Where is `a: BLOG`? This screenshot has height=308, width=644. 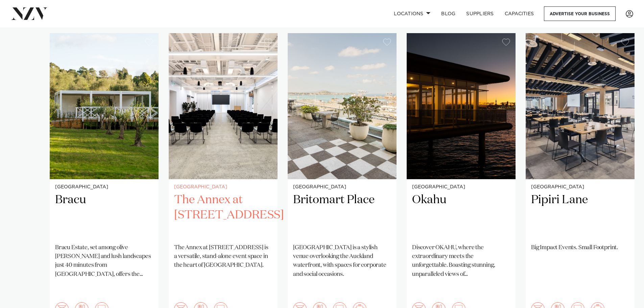
a: BLOG is located at coordinates (448, 13).